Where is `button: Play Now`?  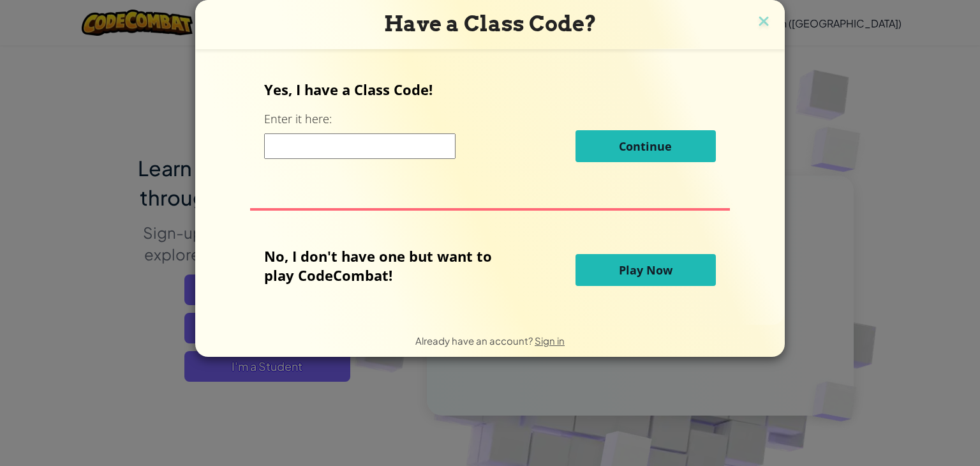 button: Play Now is located at coordinates (646, 270).